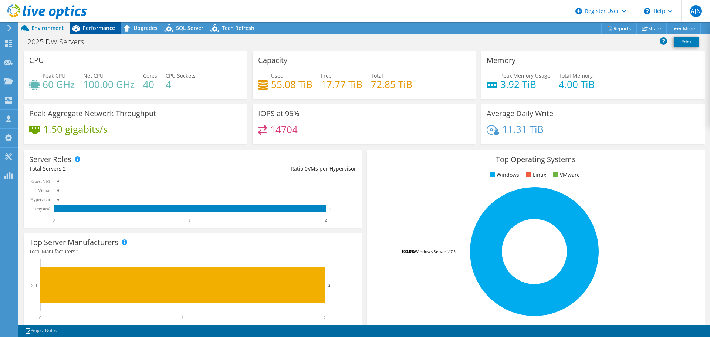 The height and width of the screenshot is (337, 710). Describe the element at coordinates (377, 75) in the screenshot. I see `span: Total` at that location.